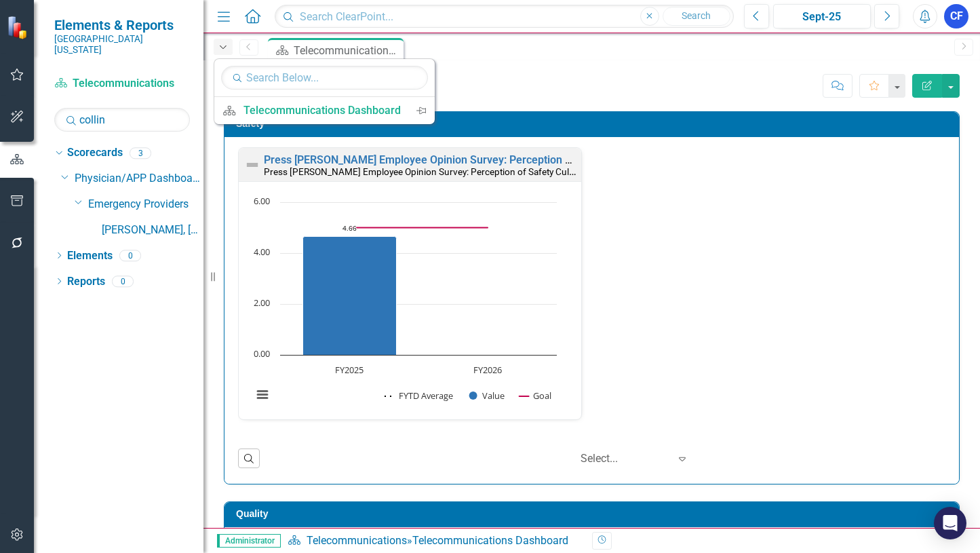 The image size is (980, 553). What do you see at coordinates (396, 279) in the screenshot?
I see `g: Value, series 2 of 3. Bar series with 2 bars.` at bounding box center [396, 279].